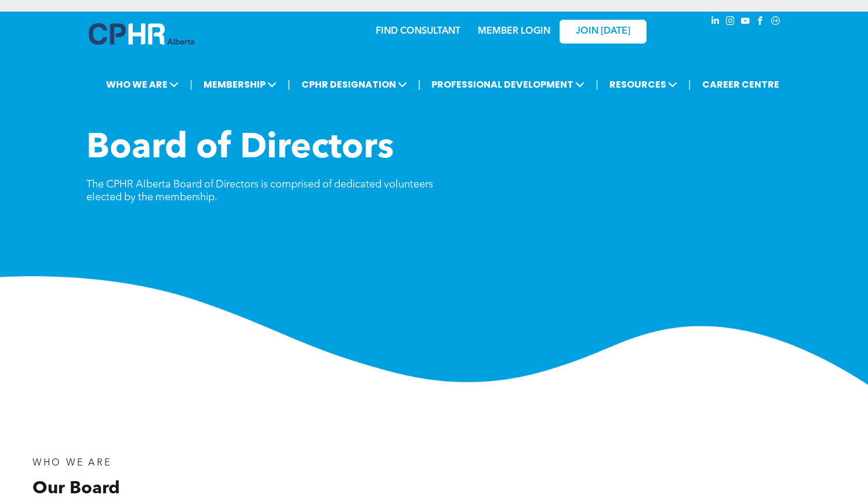 This screenshot has height=502, width=868. Describe the element at coordinates (355, 84) in the screenshot. I see `span: CPHR DESIGNATION` at that location.